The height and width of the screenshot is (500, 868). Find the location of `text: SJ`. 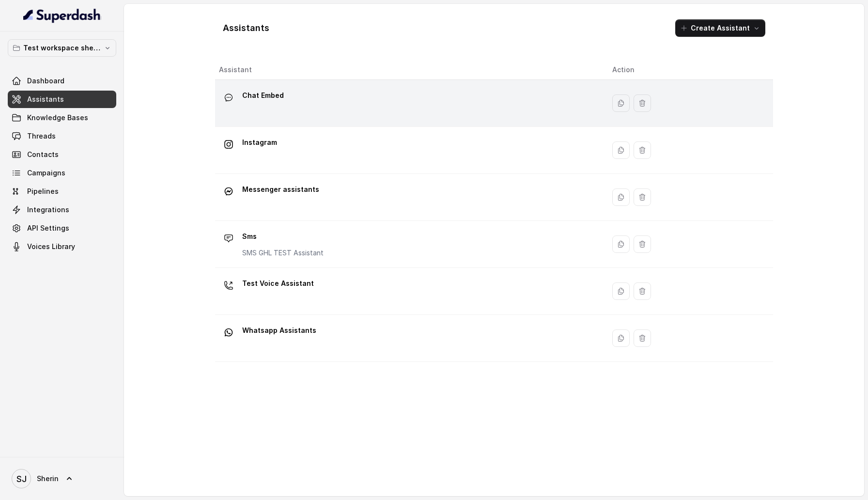

text: SJ is located at coordinates (21, 479).